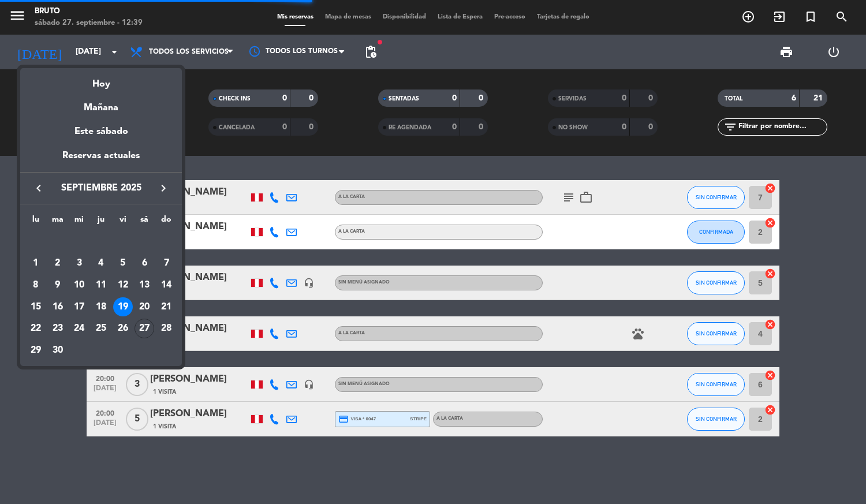  Describe the element at coordinates (36, 285) in the screenshot. I see `td: 8 de septiembre de 2025` at that location.